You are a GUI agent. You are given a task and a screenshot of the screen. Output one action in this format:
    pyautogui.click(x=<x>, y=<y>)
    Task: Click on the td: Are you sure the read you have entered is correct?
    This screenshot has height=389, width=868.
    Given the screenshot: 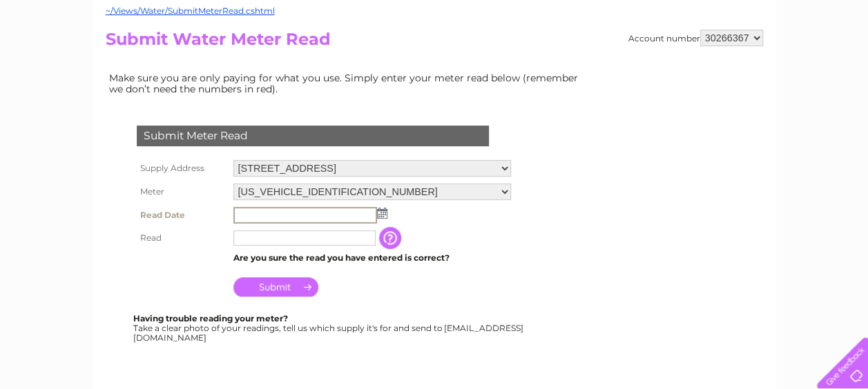 What is the action you would take?
    pyautogui.click(x=372, y=258)
    